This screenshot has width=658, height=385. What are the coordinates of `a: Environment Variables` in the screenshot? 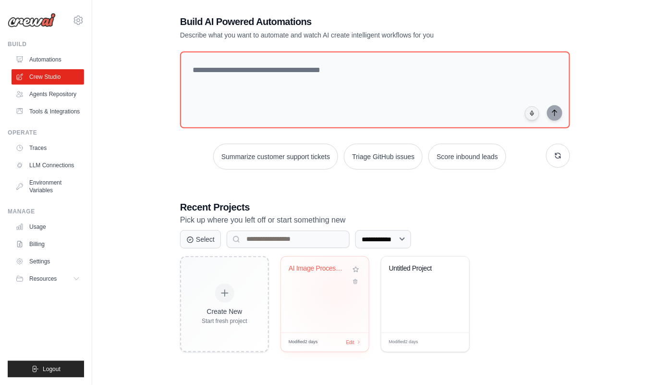 It's located at (48, 186).